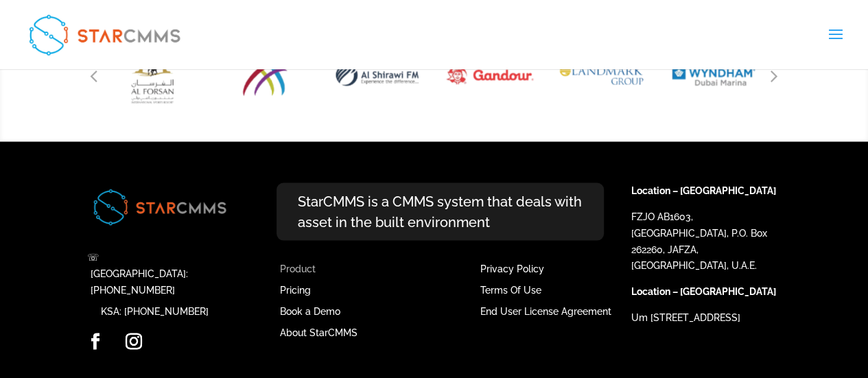  Describe the element at coordinates (309, 311) in the screenshot. I see `a: Book a Demo` at that location.